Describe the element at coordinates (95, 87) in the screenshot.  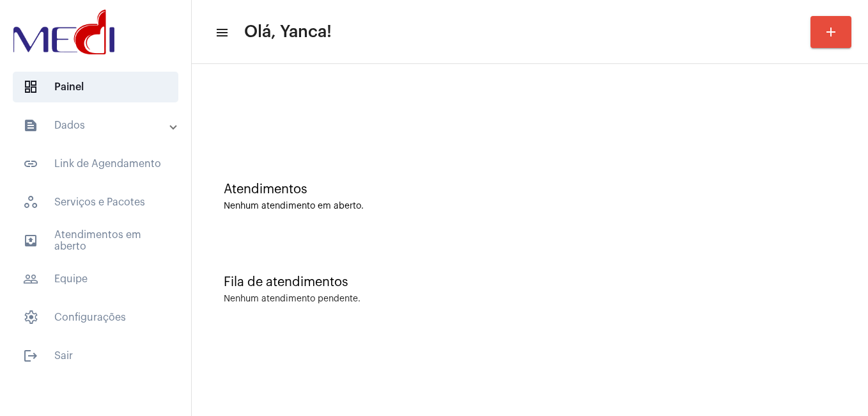
I see `span: Painel` at that location.